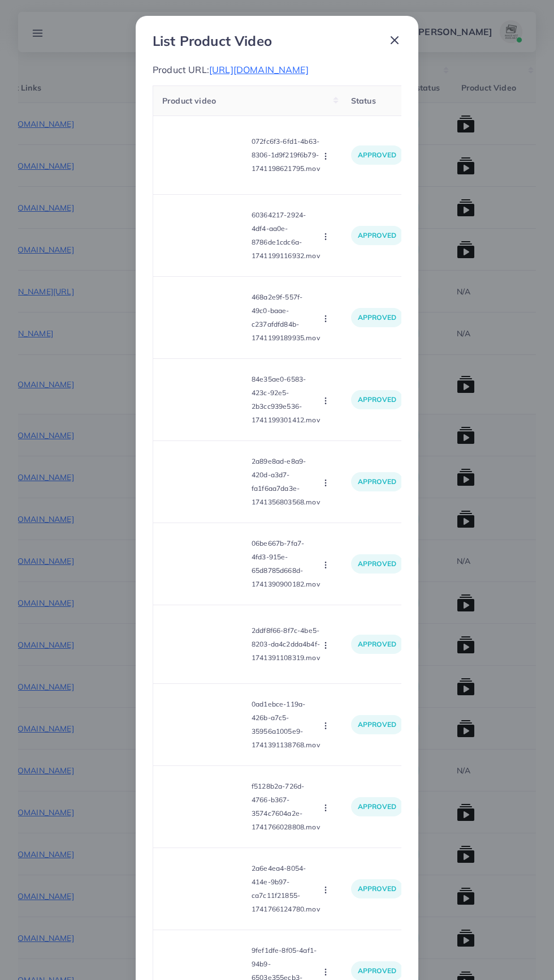 The width and height of the screenshot is (554, 980). Describe the element at coordinates (286, 645) in the screenshot. I see `p: 2ddf8f66-8f7c-4be5-8203-da4c2dda4b4f-1741391108319.mov` at that location.